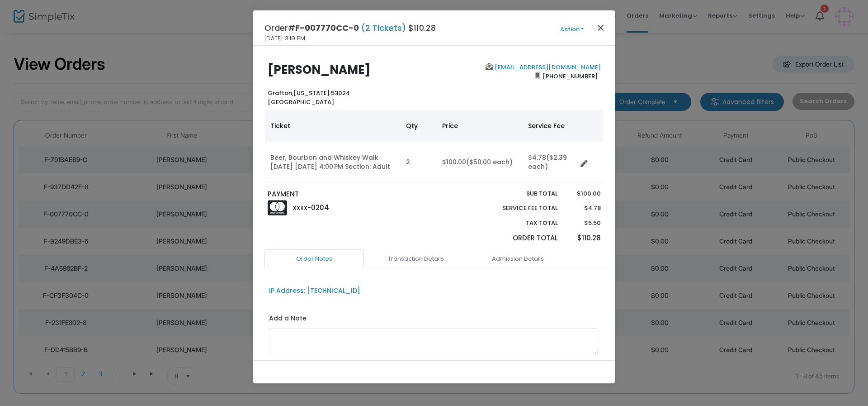 This screenshot has height=406, width=868. What do you see at coordinates (489, 162) in the screenshot?
I see `span: ($50.00 each)` at bounding box center [489, 162].